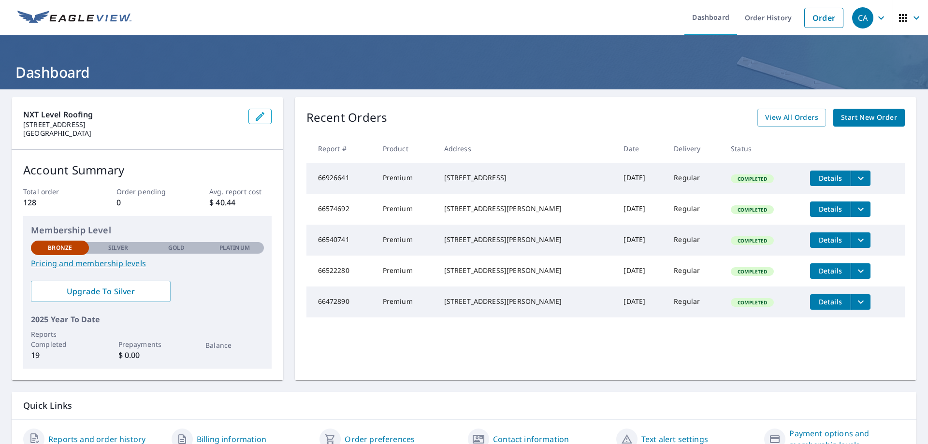  Describe the element at coordinates (341, 209) in the screenshot. I see `td: 66574692` at that location.